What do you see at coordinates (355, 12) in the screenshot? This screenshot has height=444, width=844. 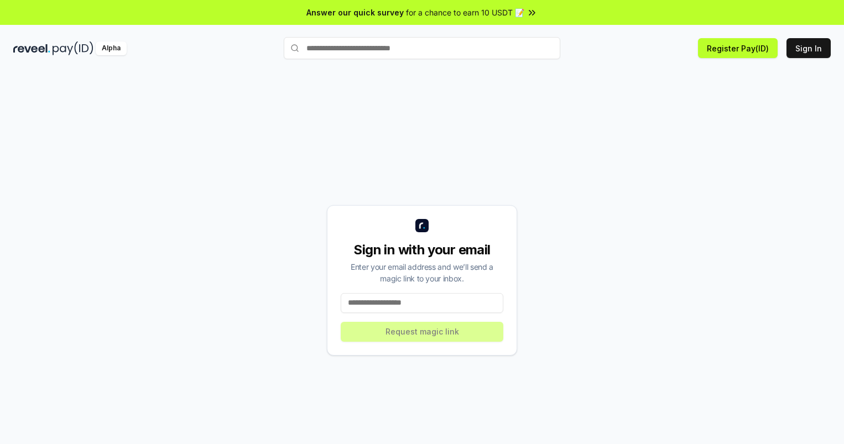 I see `span: Answer our quick survey` at bounding box center [355, 12].